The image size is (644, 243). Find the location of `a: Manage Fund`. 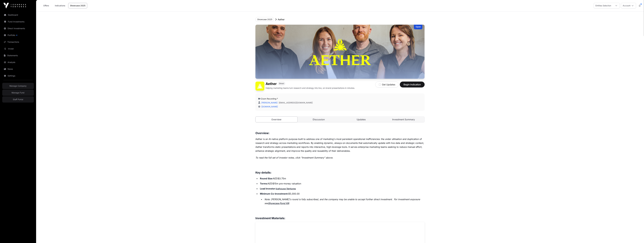

a: Manage Fund is located at coordinates (18, 93).